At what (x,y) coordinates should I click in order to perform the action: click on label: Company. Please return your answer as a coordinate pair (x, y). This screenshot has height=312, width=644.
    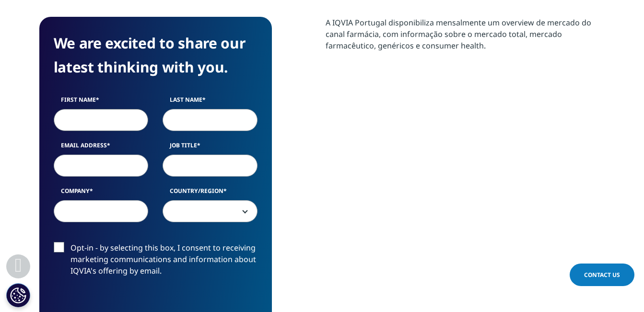
    Looking at the image, I should click on (101, 193).